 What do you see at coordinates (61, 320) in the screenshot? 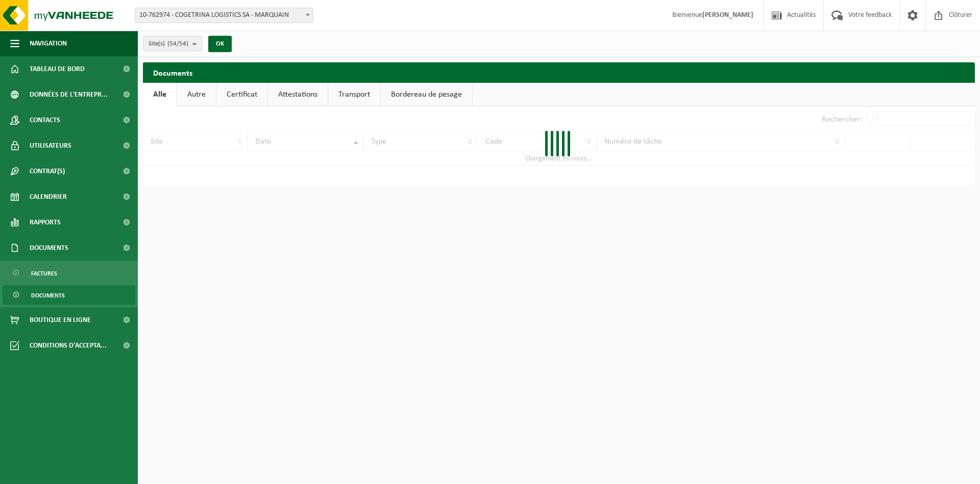
I see `span: Boutique en ligne` at bounding box center [61, 320].